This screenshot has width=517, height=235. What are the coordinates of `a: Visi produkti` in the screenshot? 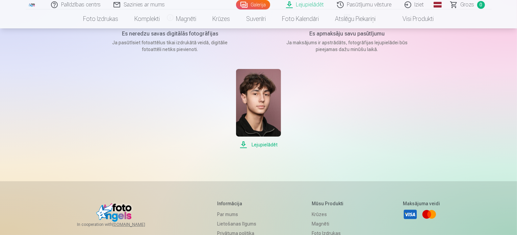 It's located at (413, 19).